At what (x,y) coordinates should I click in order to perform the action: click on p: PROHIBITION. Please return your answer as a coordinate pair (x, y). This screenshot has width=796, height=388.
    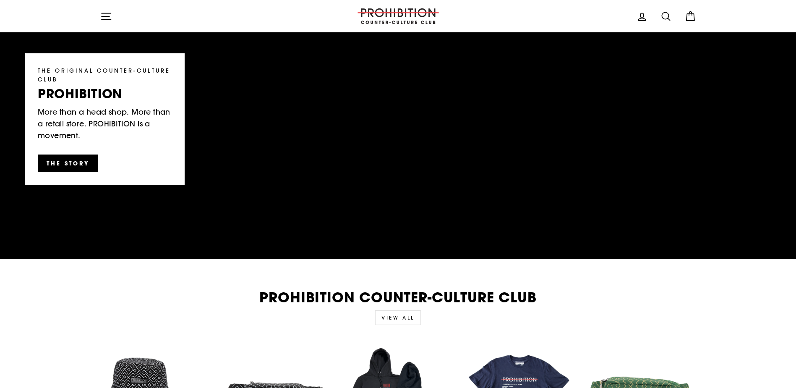
    Looking at the image, I should click on (105, 94).